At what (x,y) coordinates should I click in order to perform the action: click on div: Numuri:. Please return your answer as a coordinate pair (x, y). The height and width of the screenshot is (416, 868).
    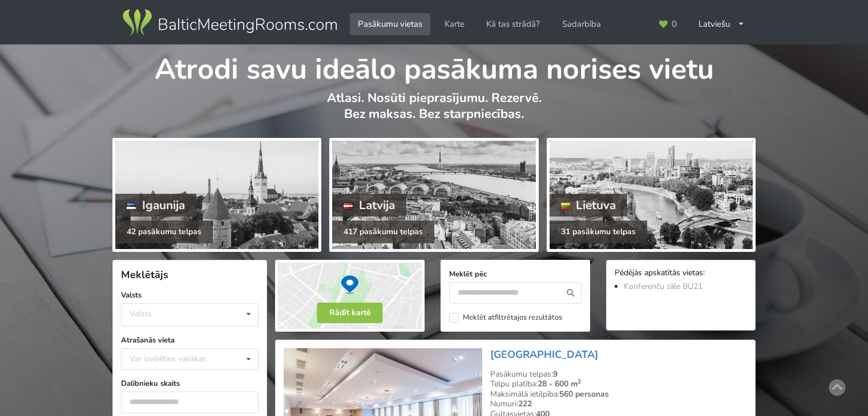
    Looking at the image, I should click on (619, 405).